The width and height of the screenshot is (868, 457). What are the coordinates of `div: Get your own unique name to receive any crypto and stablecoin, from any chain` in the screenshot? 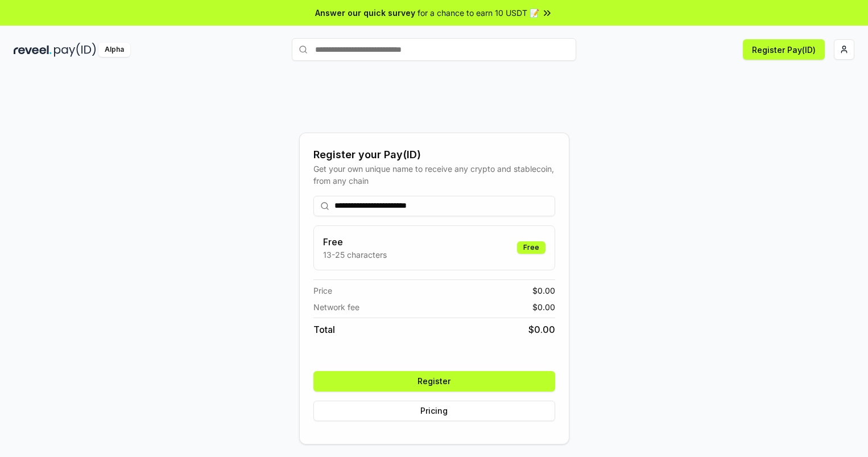 It's located at (434, 175).